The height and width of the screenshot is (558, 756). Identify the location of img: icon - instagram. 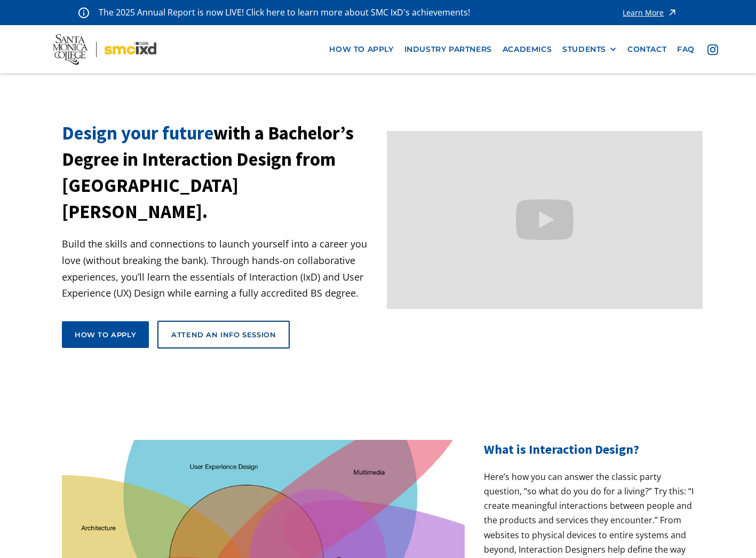
(713, 50).